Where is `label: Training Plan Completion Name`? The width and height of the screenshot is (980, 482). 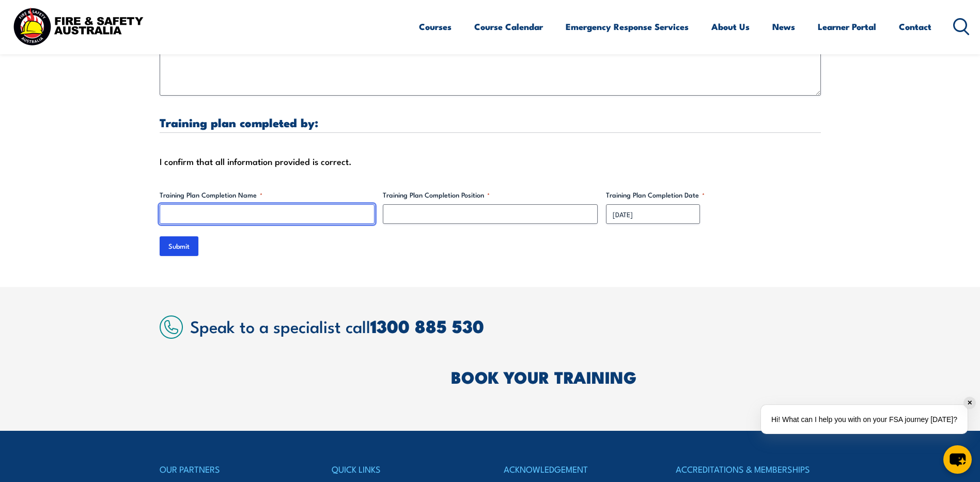
label: Training Plan Completion Name is located at coordinates (267, 195).